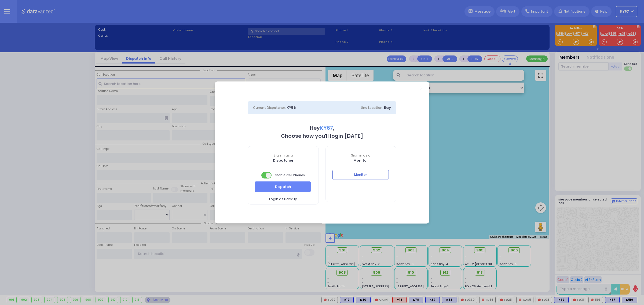  What do you see at coordinates (269, 108) in the screenshot?
I see `span: Current Dispatcher:` at bounding box center [269, 108].